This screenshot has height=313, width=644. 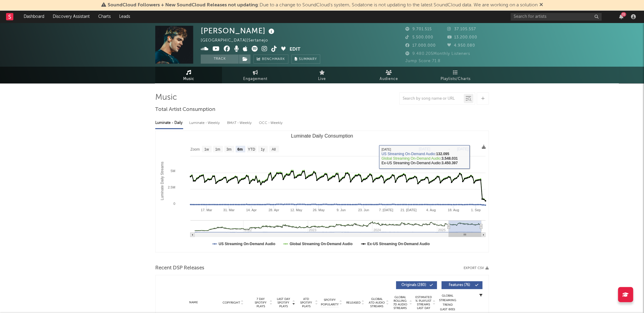 What do you see at coordinates (432, 99) in the screenshot?
I see `input: Search by song name or URL` at bounding box center [432, 99].